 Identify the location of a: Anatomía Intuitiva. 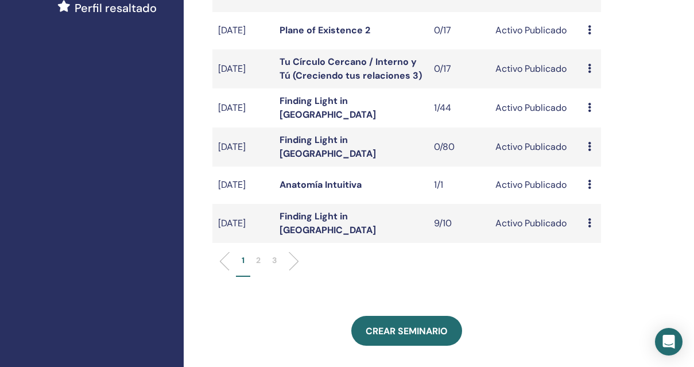
(320, 184).